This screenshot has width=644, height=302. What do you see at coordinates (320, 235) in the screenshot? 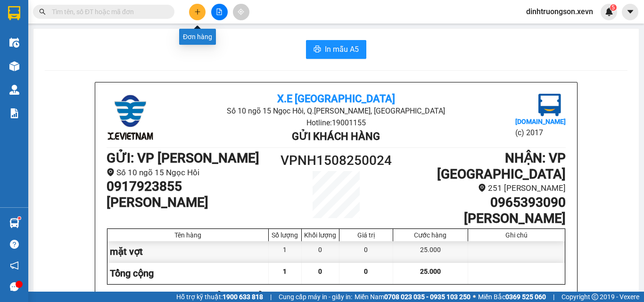
I see `div: Khối lượng` at bounding box center [320, 235].